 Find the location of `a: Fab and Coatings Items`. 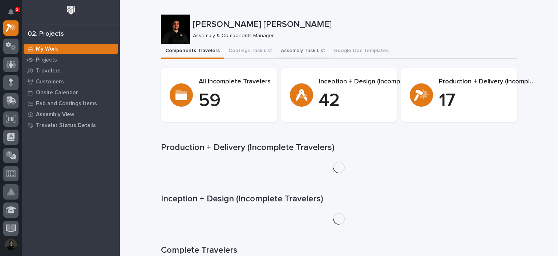

a: Fab and Coatings Items is located at coordinates (71, 103).